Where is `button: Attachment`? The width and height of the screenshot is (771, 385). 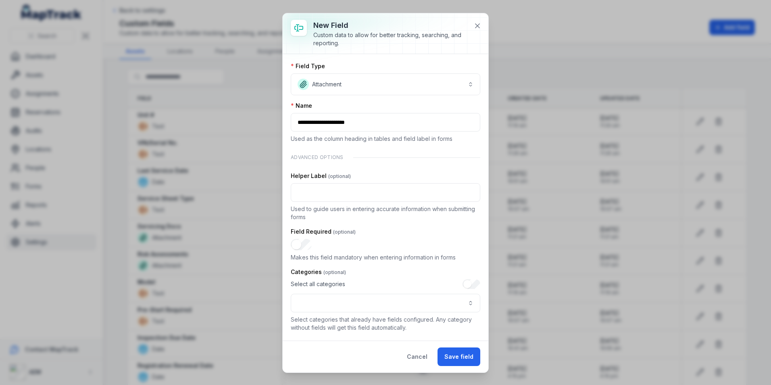 button: Attachment is located at coordinates (386, 84).